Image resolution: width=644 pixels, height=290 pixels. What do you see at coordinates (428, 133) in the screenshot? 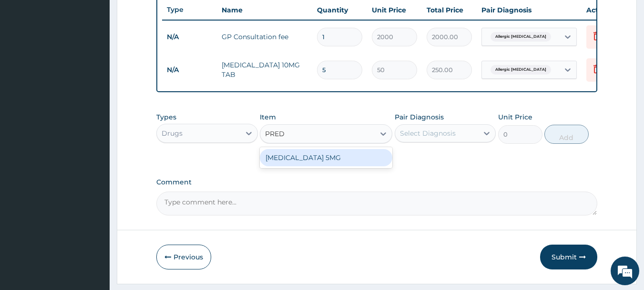
I see `div: Select Diagnosis` at bounding box center [428, 133].